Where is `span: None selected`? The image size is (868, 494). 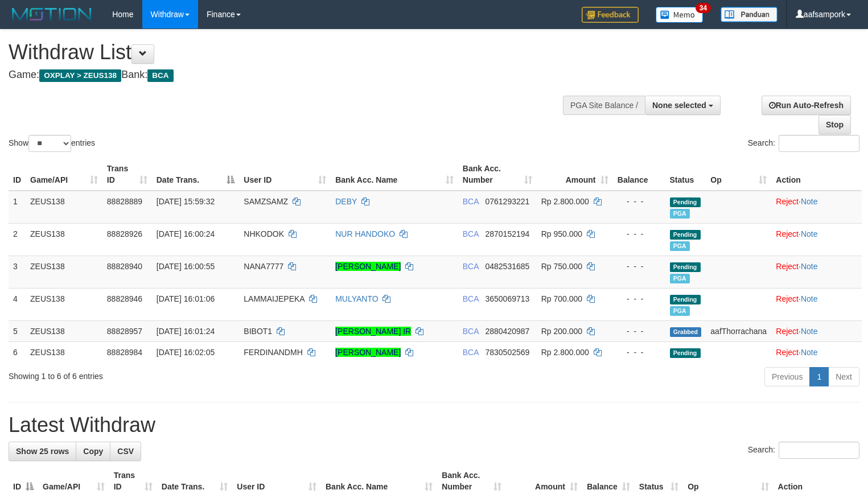
span: None selected is located at coordinates (679, 105).